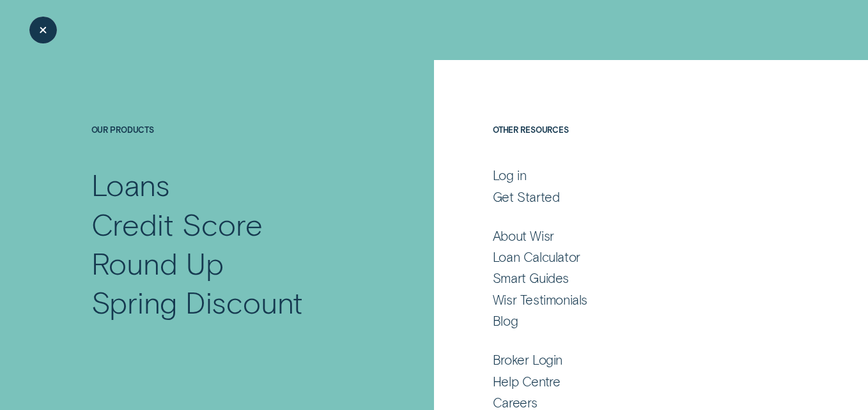  I want to click on button: Close Menu, so click(43, 30).